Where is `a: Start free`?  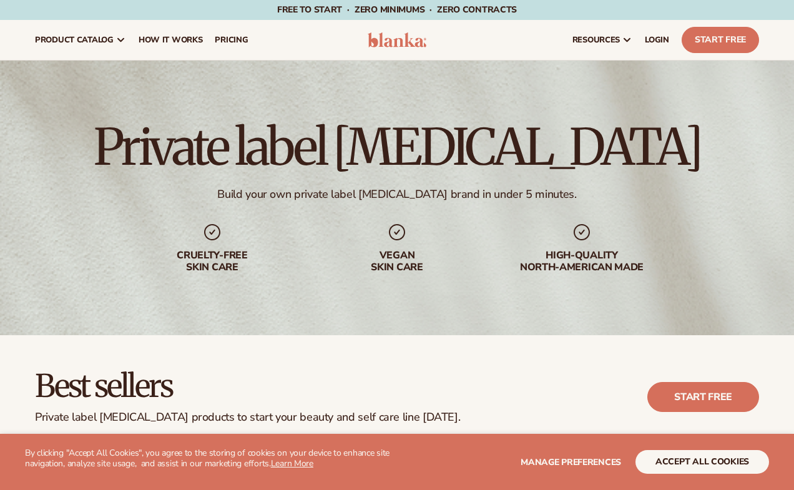
a: Start free is located at coordinates (703, 397).